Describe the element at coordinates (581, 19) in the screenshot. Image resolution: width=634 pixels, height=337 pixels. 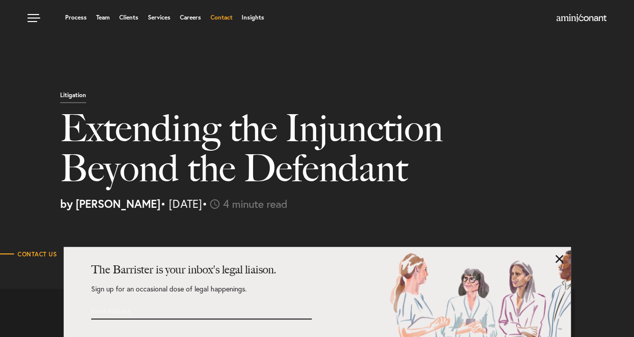
I see `a: Home` at that location.